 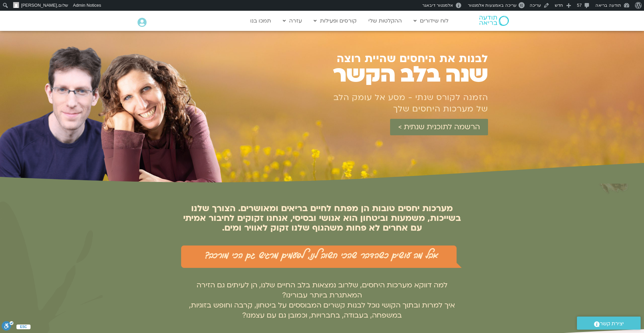 What do you see at coordinates (431, 21) in the screenshot?
I see `a: לוח שידורים` at bounding box center [431, 21].